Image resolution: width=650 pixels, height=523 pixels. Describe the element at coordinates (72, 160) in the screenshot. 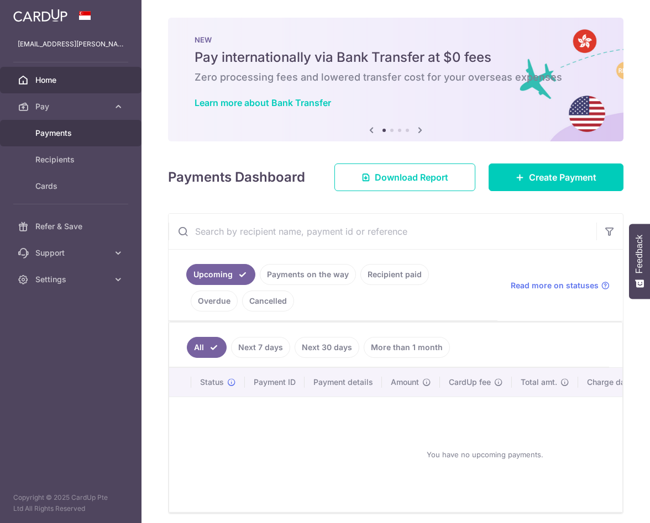

I see `span: Recipients` at that location.